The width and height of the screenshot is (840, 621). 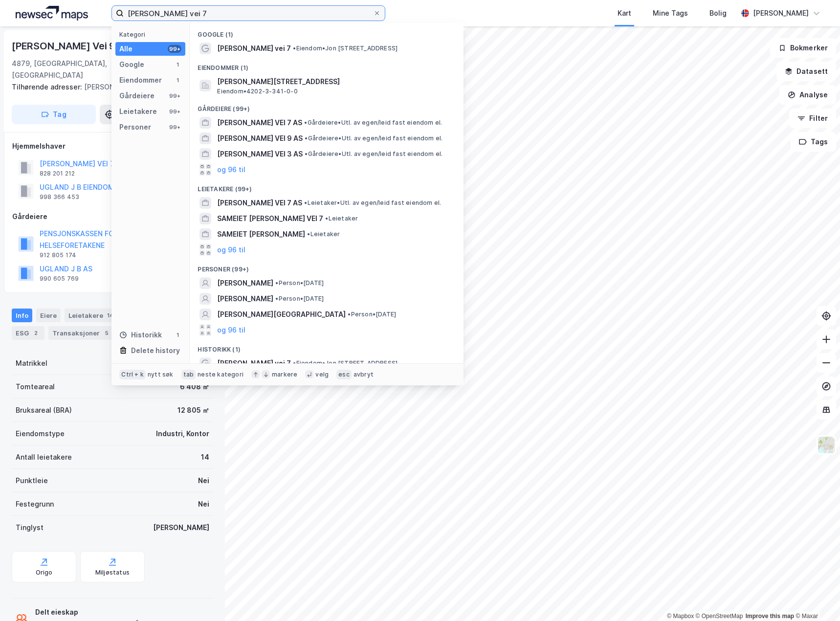 What do you see at coordinates (28, 333) in the screenshot?
I see `div: ESG` at bounding box center [28, 333].